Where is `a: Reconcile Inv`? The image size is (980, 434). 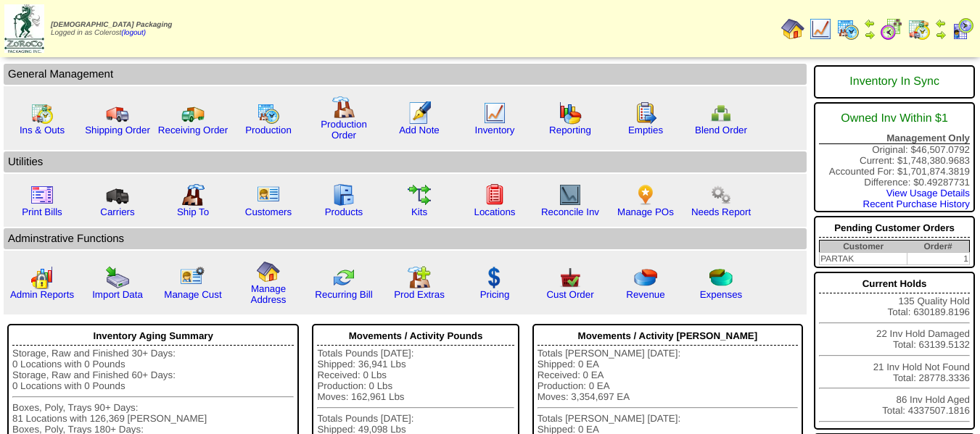 a: Reconcile Inv is located at coordinates (570, 211).